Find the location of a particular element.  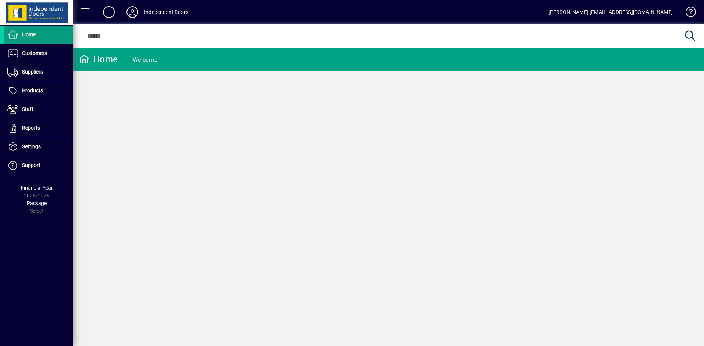

span: Products is located at coordinates (32, 91).